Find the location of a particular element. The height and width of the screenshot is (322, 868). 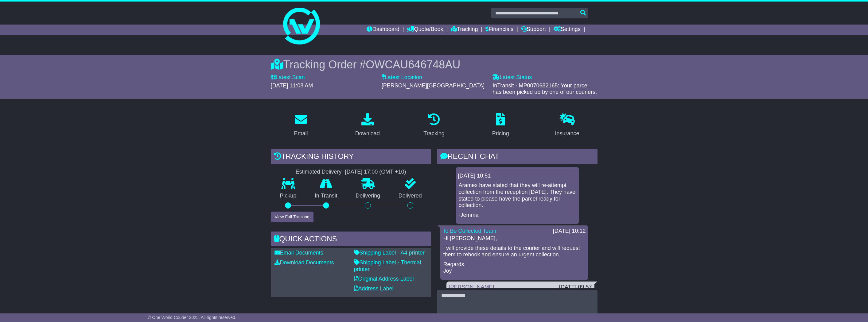

div: Tracking is located at coordinates (434, 134).